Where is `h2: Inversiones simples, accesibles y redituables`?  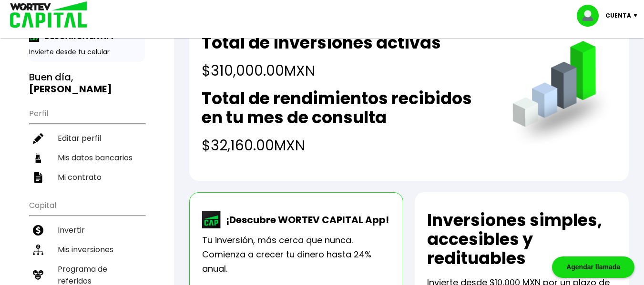
h2: Inversiones simples, accesibles y redituables is located at coordinates (522, 239).